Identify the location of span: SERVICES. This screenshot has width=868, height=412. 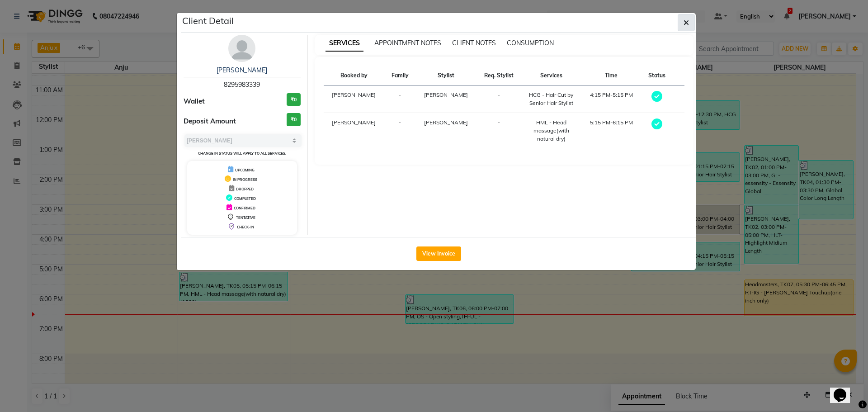
(344, 43).